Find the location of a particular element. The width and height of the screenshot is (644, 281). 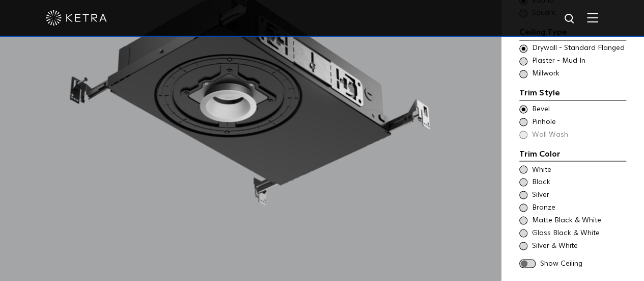

img: search icon is located at coordinates (569, 19).